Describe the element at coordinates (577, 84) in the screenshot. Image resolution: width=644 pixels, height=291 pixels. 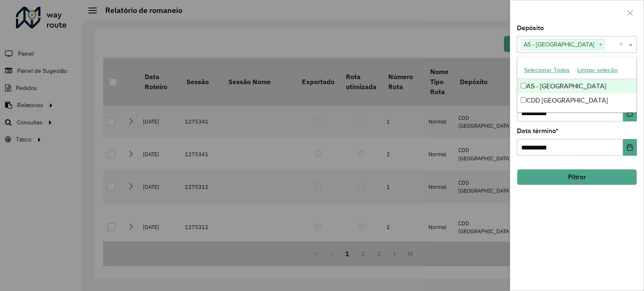
I see `ng-dropdown-panel: Options list` at that location.